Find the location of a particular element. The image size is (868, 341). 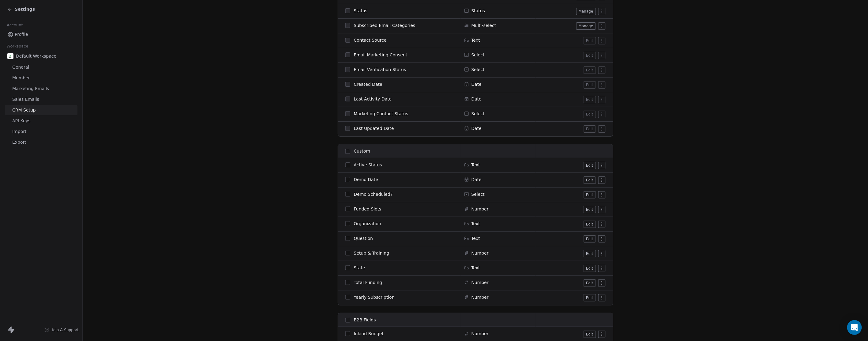

span: Total Funding is located at coordinates (368, 283).